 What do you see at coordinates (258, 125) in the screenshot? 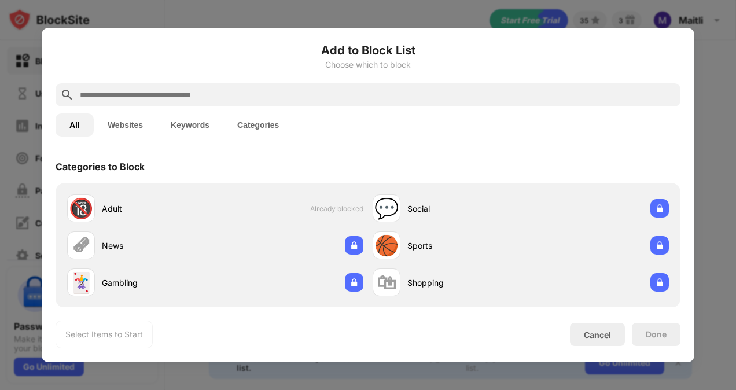
I see `button: Categories` at bounding box center [258, 125].